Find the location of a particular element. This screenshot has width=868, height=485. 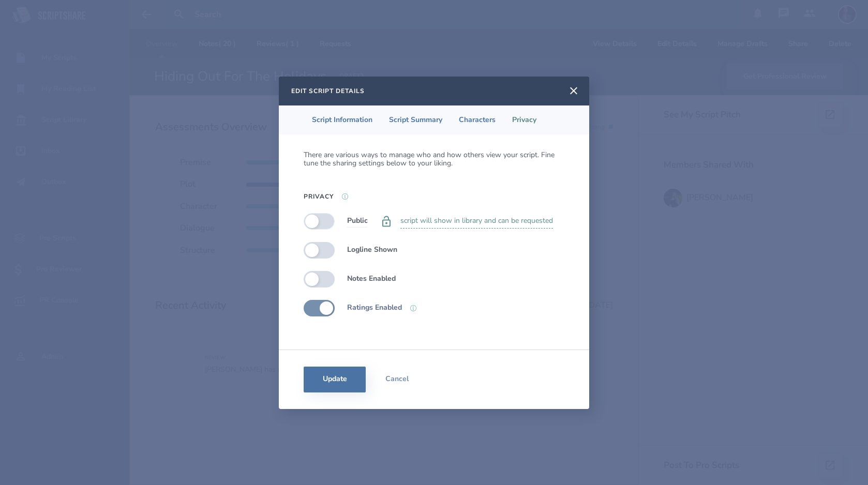

li: Privacy is located at coordinates (524, 120).